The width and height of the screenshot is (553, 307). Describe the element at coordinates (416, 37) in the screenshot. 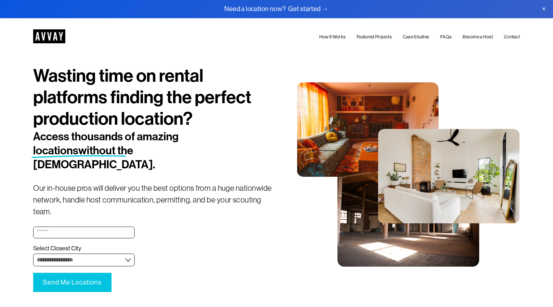

I see `a: Case Studies` at that location.